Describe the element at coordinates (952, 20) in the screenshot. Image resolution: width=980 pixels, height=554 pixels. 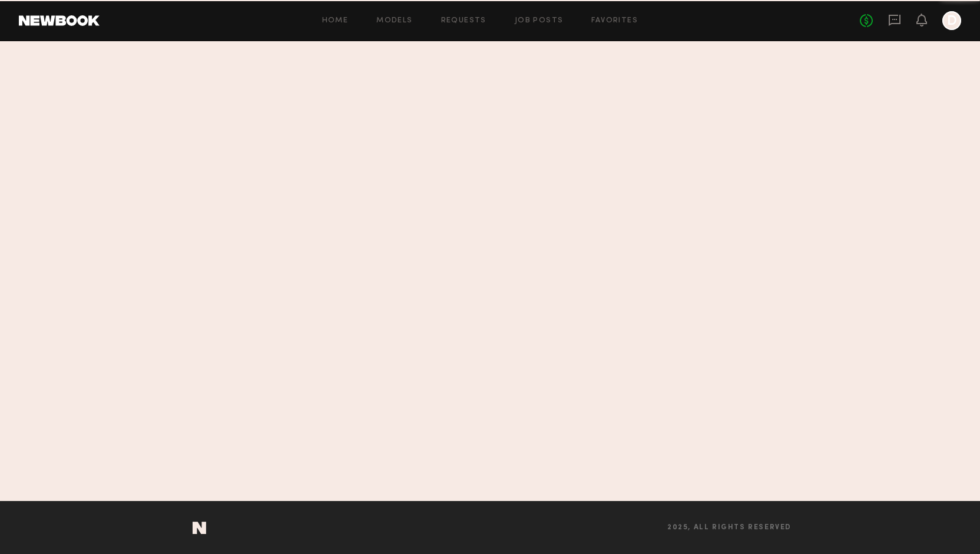
I see `a: D` at that location.